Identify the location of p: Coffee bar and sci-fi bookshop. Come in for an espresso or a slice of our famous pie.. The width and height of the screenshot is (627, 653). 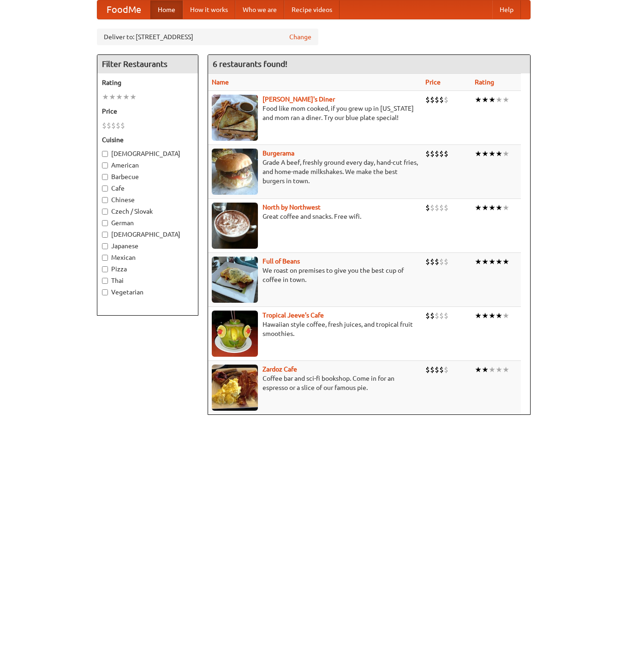
(315, 383).